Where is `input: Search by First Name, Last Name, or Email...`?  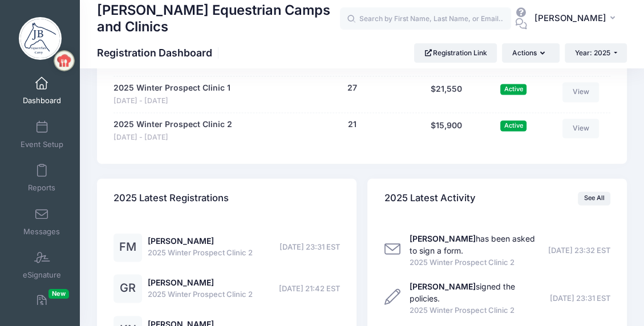
input: Search by First Name, Last Name, or Email... is located at coordinates (425, 19).